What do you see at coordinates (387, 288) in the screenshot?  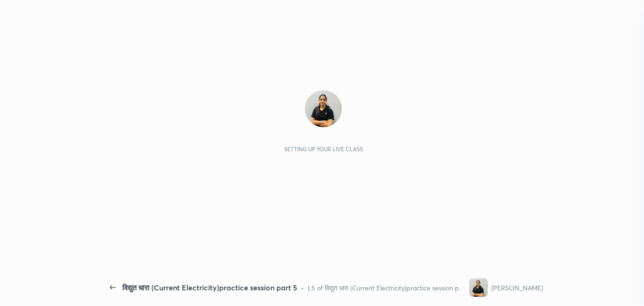 I see `div: L5 of विद्युत धारा (Current Electricity)practice session part 1` at bounding box center [387, 288].